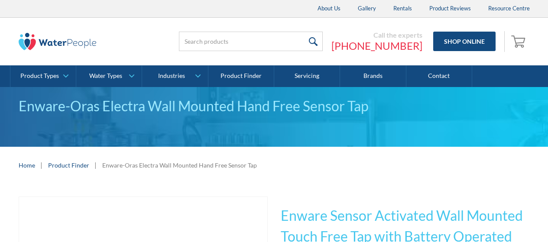 This screenshot has width=548, height=242. Describe the element at coordinates (109, 76) in the screenshot. I see `a: Water Types` at that location.